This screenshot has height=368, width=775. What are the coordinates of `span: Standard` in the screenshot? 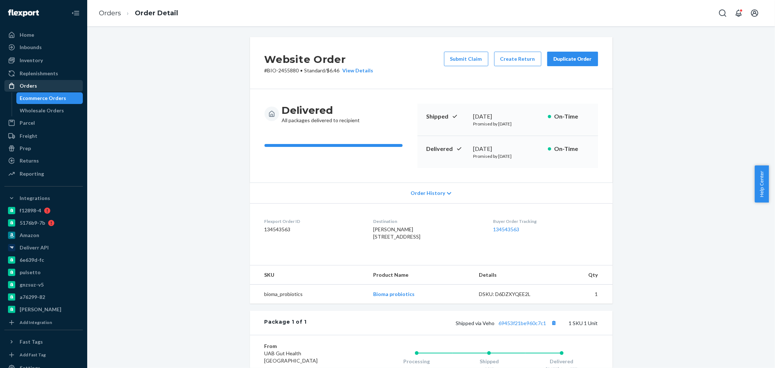 It's located at (315, 70).